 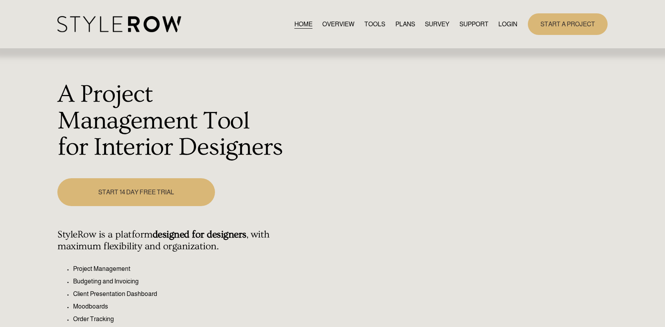 What do you see at coordinates (474, 24) in the screenshot?
I see `span: SUPPORT` at bounding box center [474, 24].